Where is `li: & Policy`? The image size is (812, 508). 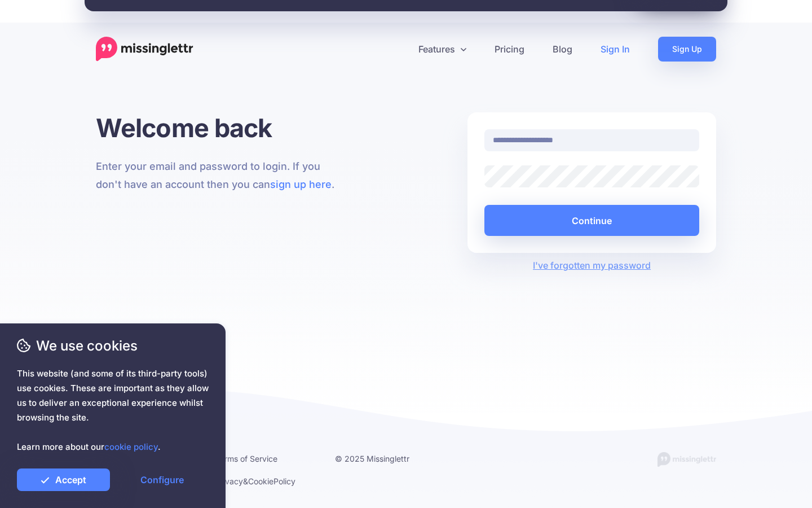
li: & Policy is located at coordinates (267, 480).